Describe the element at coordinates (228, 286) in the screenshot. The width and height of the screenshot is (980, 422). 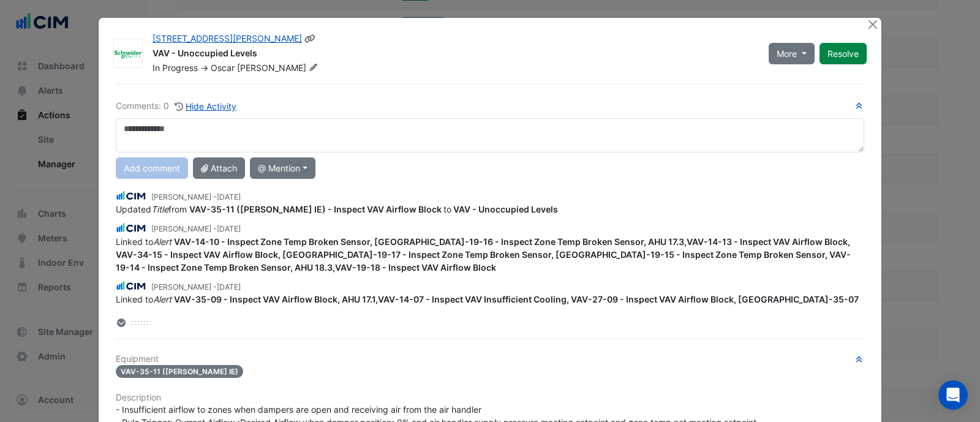
I see `span: 2025-07-04 14:50:08` at that location.